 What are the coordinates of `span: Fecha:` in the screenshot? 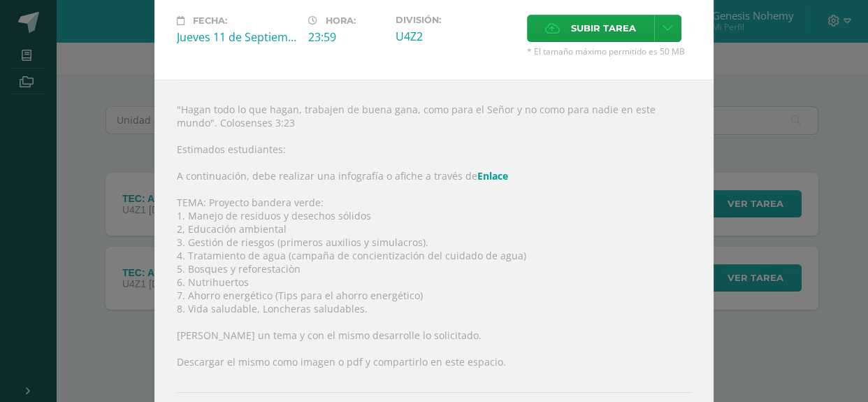 It's located at (209, 20).